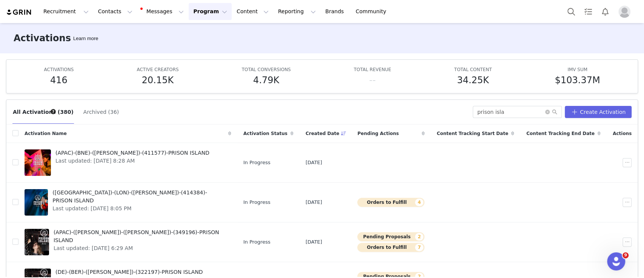 The width and height of the screenshot is (644, 278). Describe the element at coordinates (372, 70) in the screenshot. I see `span: TOTAL REVENUE` at that location.